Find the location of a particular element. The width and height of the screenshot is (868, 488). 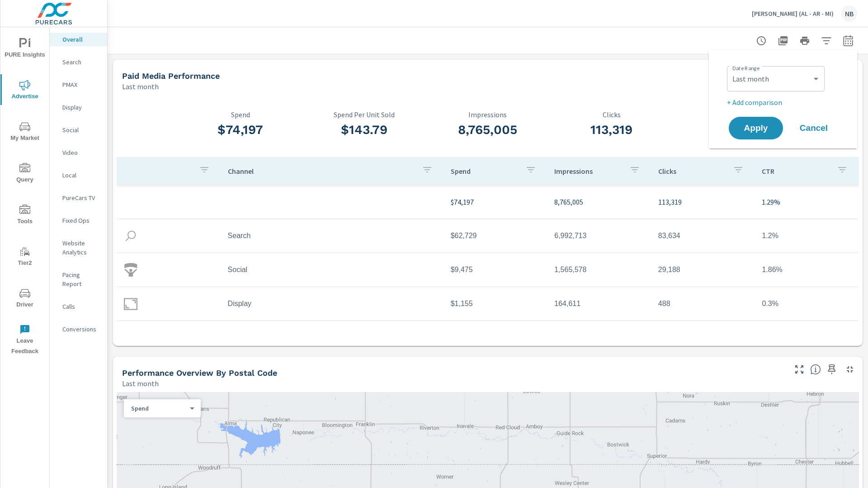

span: PURE Insights is located at coordinates (25, 49).